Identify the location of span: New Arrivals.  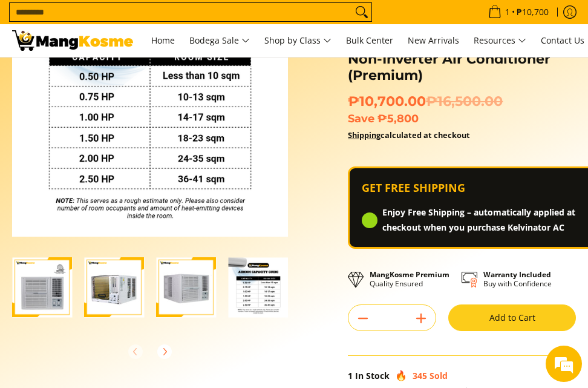
(433, 40).